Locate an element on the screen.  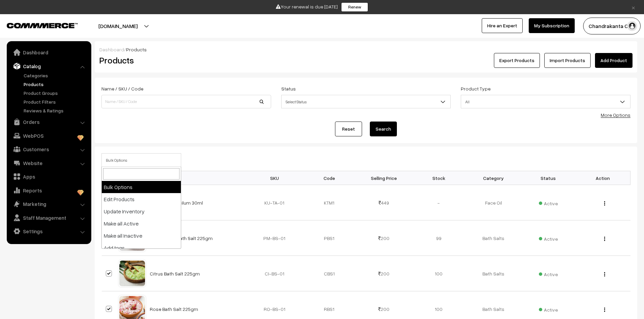
a: Website is located at coordinates (49, 163).